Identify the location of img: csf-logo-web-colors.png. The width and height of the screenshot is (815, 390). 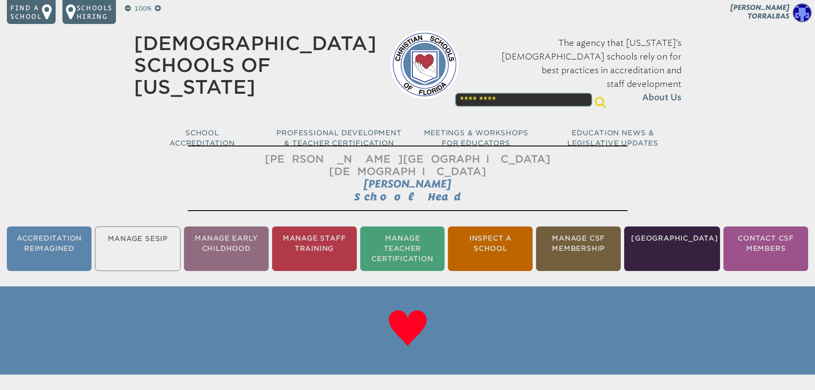
(424, 65).